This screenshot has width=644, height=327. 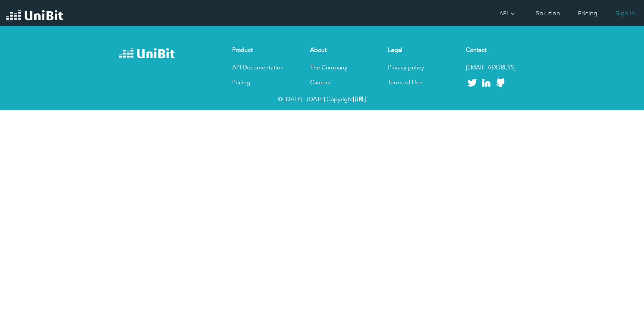 I want to click on a: Sign in, so click(x=625, y=13).